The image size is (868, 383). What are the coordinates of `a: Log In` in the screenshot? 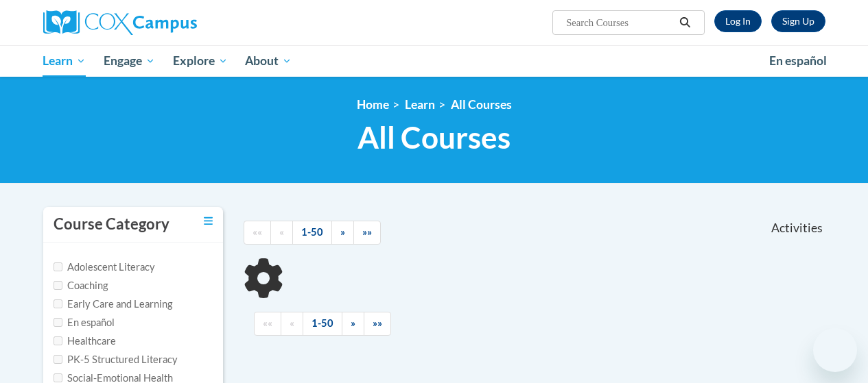 It's located at (738, 21).